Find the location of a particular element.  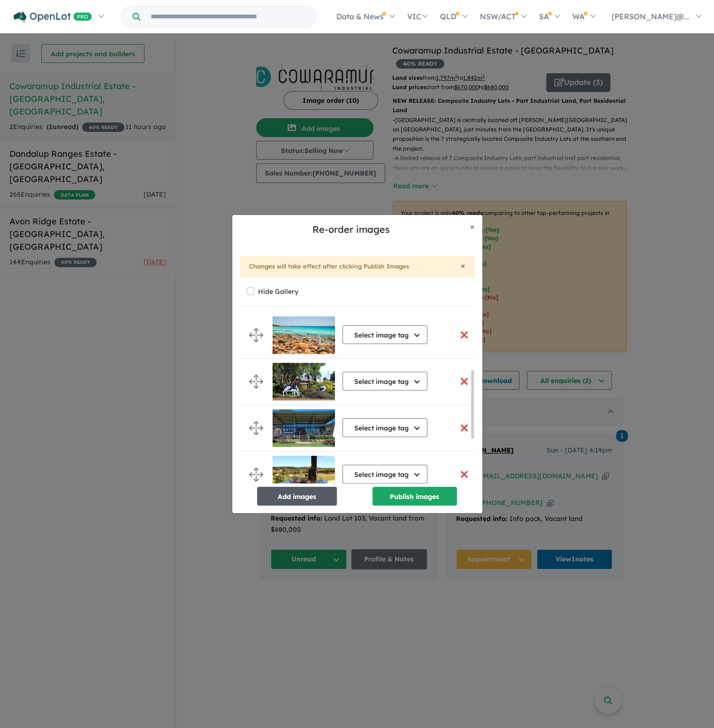

img: Openlot PRO Logo White is located at coordinates (52, 16).